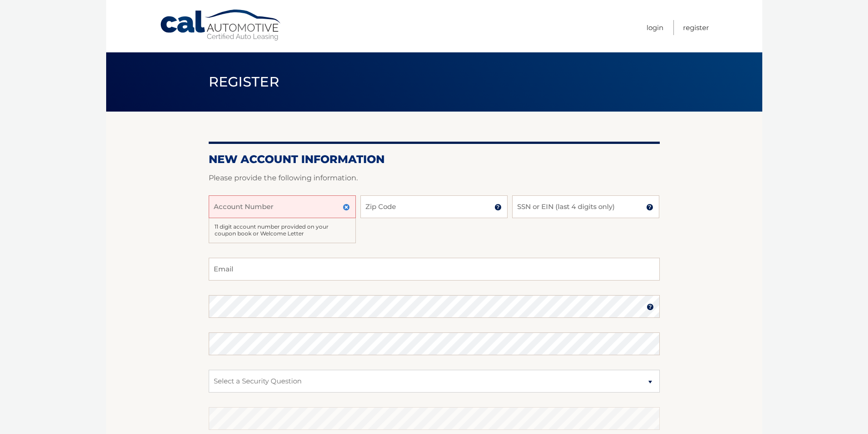 The image size is (868, 434). Describe the element at coordinates (655, 27) in the screenshot. I see `a: Login` at that location.